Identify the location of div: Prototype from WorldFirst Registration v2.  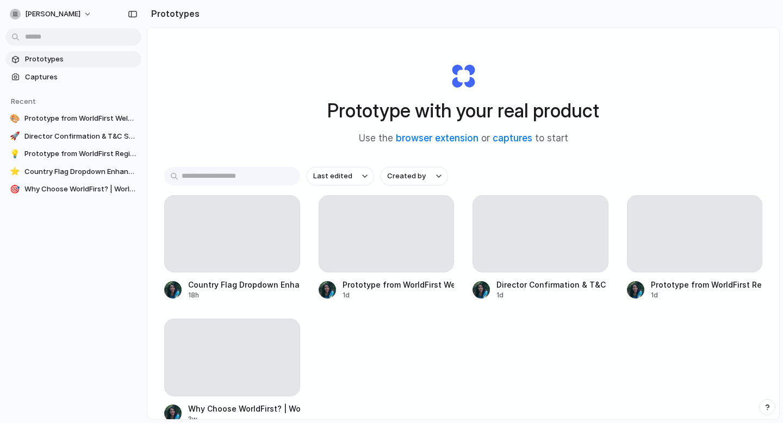
(707, 284).